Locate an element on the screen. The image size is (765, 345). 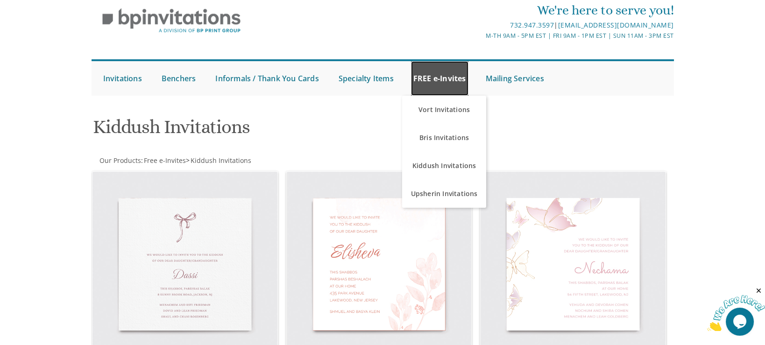
a: Invitations is located at coordinates (122, 78).